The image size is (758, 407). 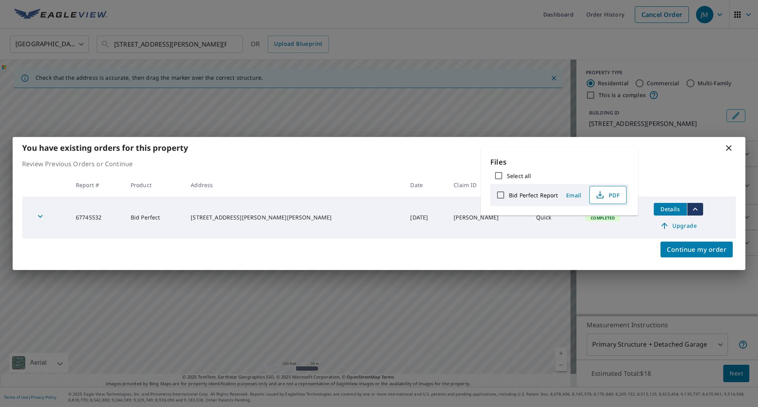 What do you see at coordinates (559, 162) in the screenshot?
I see `p: Files` at bounding box center [559, 162].